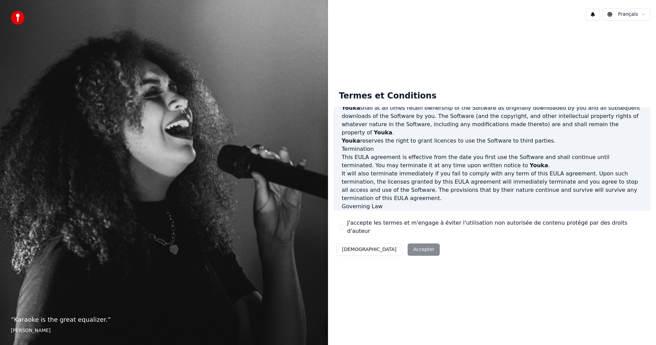  I want to click on div: Termes et Conditions, so click(388, 96).